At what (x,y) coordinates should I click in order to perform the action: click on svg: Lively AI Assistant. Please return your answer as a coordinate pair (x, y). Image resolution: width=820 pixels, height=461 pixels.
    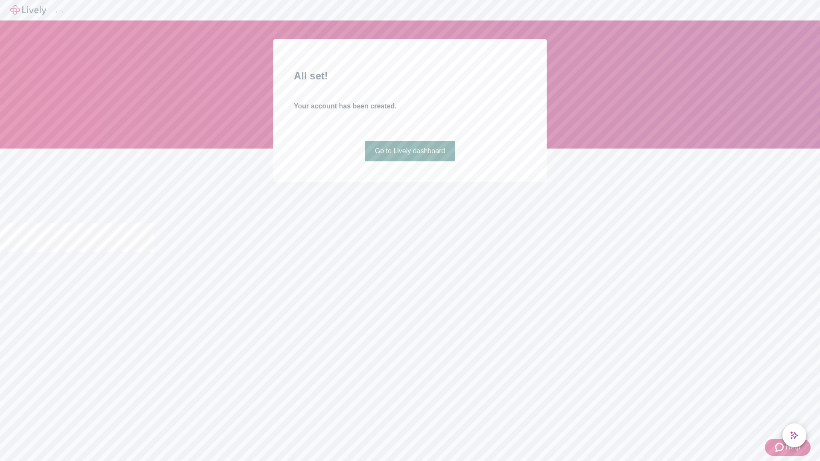
    Looking at the image, I should click on (794, 435).